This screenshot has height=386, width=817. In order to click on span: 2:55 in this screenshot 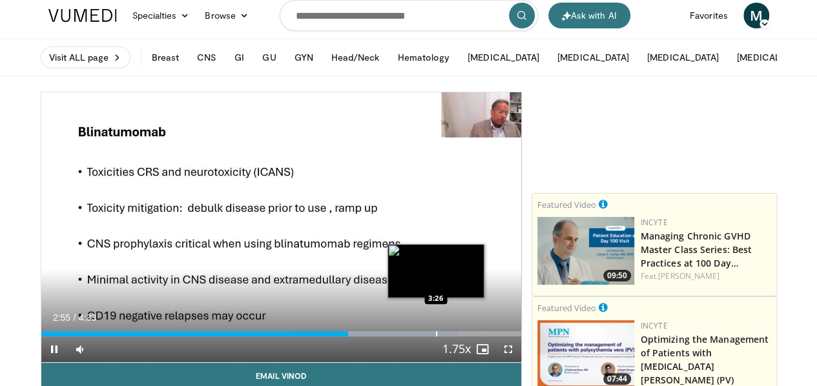, I will do `click(61, 318)`.